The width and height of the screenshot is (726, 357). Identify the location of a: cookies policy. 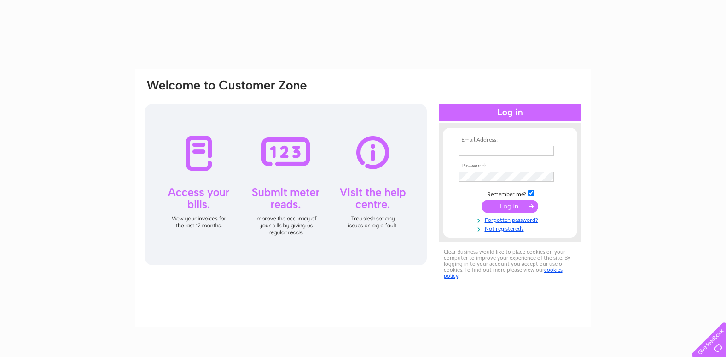
(504, 272).